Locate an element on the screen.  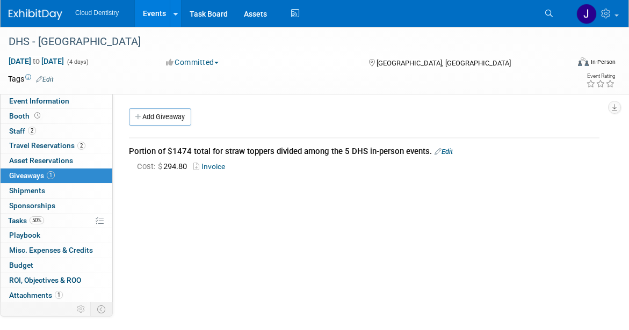
a: Event Information is located at coordinates (56, 101).